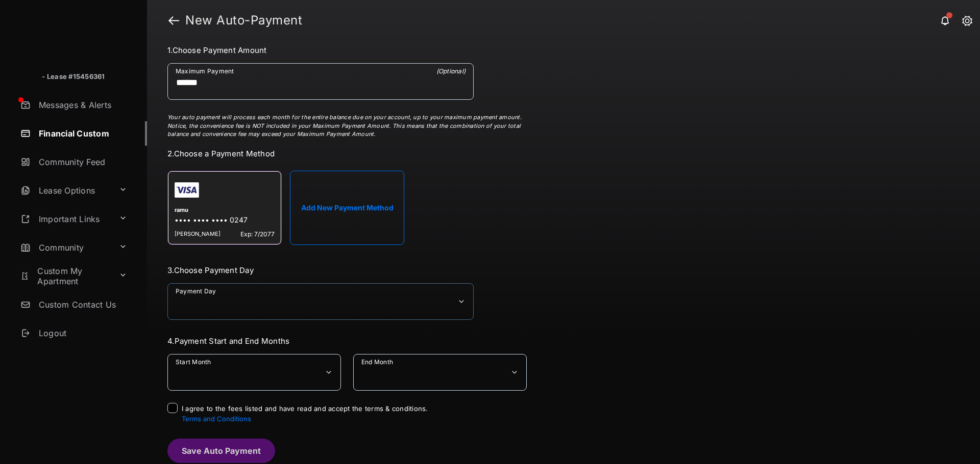 The image size is (980, 464). What do you see at coordinates (82, 133) in the screenshot?
I see `a: Financial Custom` at bounding box center [82, 133].